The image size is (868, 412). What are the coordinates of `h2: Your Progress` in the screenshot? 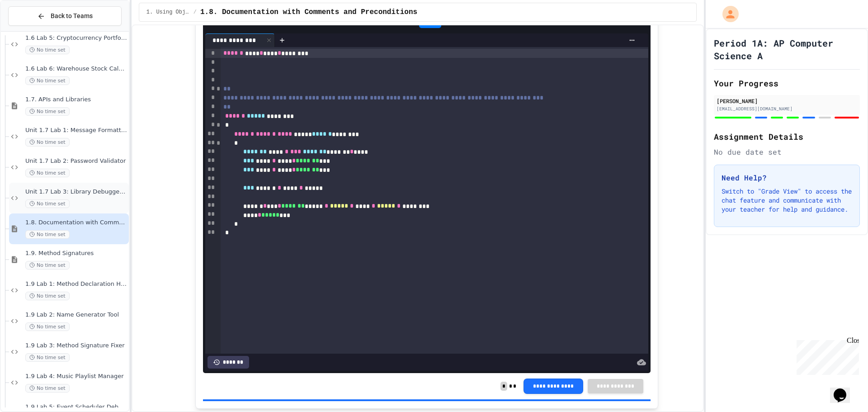 It's located at (787, 83).